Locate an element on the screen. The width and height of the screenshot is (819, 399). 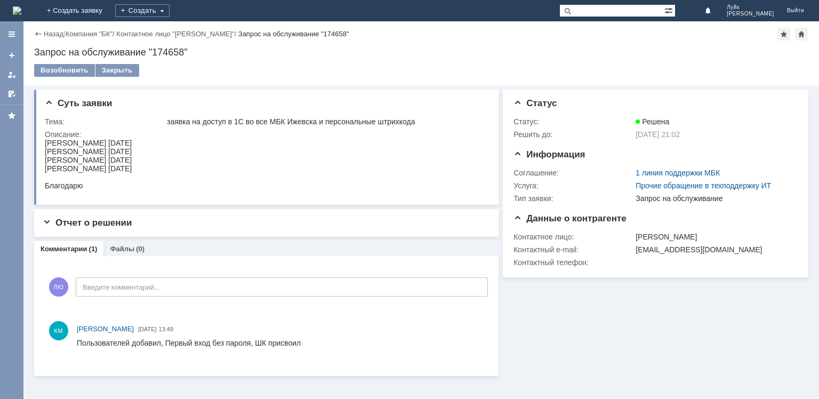
a: Перейти на домашнюю страницу is located at coordinates (17, 11).